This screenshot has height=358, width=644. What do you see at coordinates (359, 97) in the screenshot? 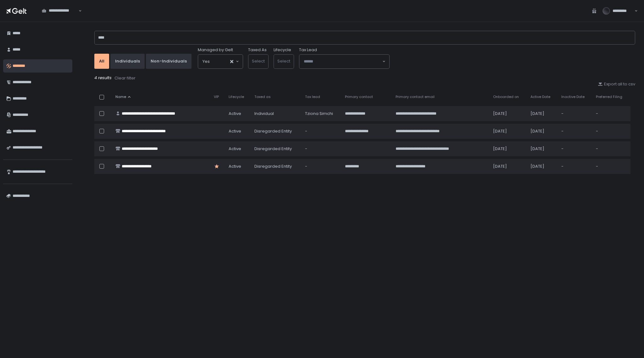
I see `span: Primary contact` at bounding box center [359, 97].